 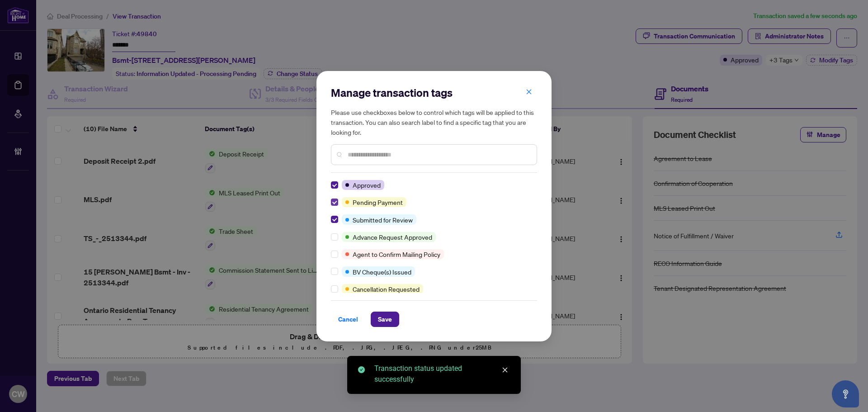 What do you see at coordinates (392, 237) in the screenshot?
I see `span: Advance Request Approved` at bounding box center [392, 237].